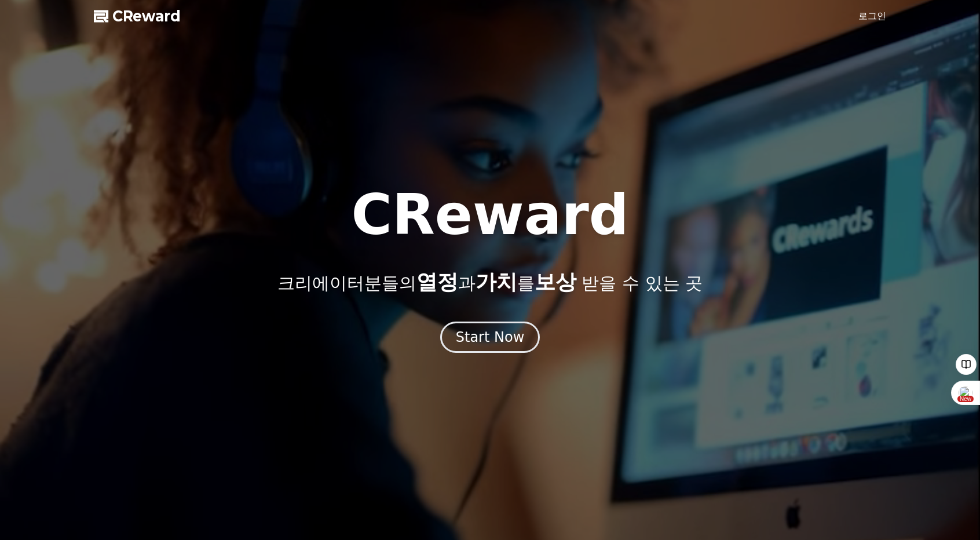  I want to click on div: Start Now, so click(490, 337).